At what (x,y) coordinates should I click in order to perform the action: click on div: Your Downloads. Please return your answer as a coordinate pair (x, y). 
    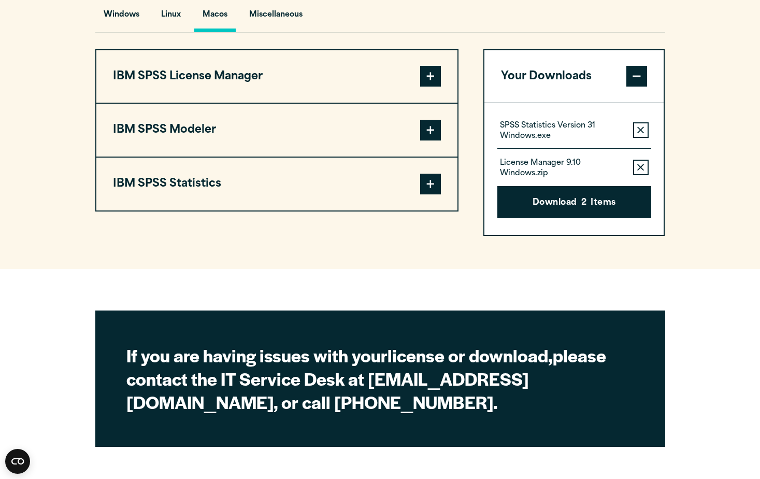
    Looking at the image, I should click on (574, 168).